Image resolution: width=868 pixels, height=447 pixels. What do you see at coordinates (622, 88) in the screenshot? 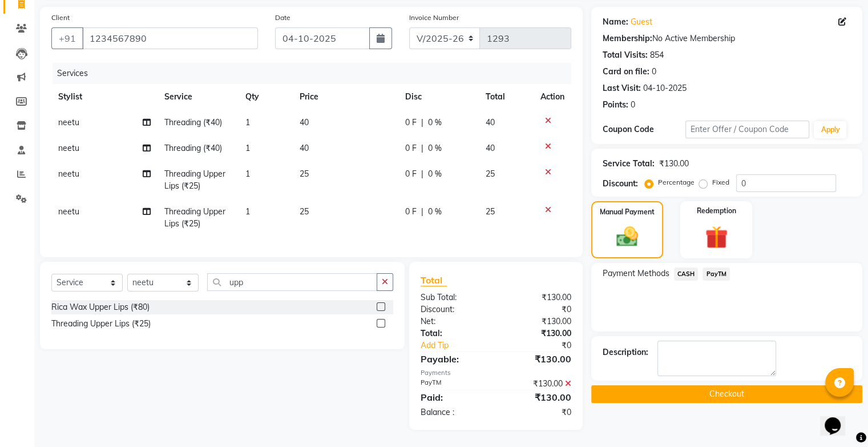
I see `div: Last Visit:` at bounding box center [622, 88].